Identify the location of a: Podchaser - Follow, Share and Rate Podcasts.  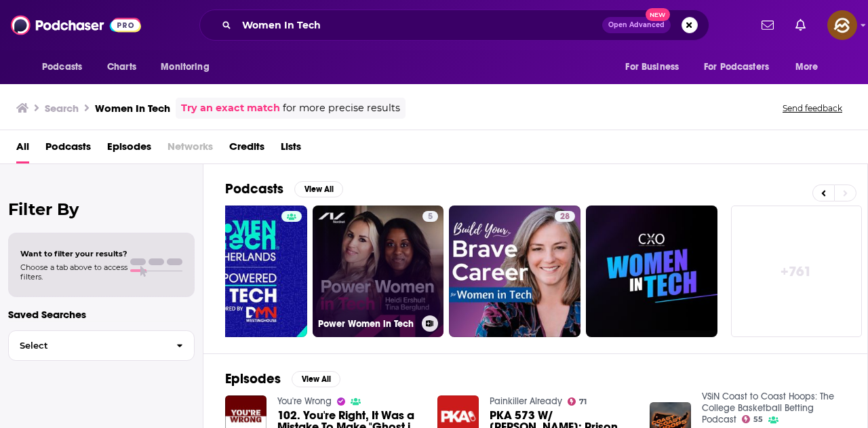
(76, 25).